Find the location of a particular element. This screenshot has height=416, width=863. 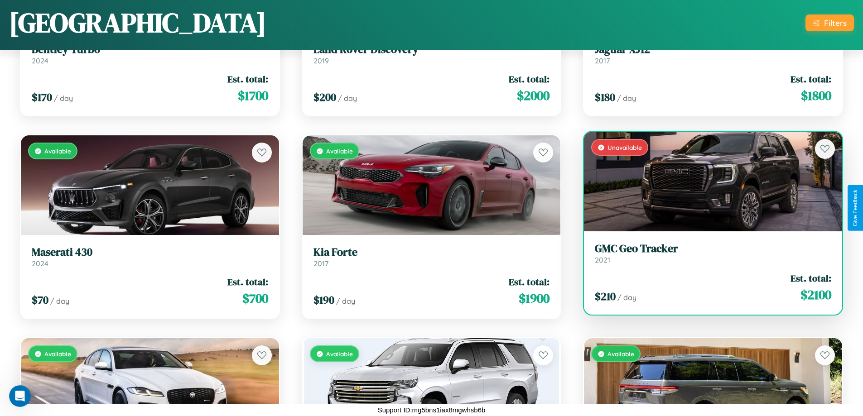

a: Kia Forte2017 is located at coordinates (431, 257).